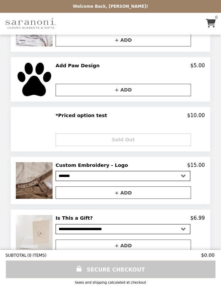  Describe the element at coordinates (79, 66) in the screenshot. I see `h2: Add Paw Design` at that location.